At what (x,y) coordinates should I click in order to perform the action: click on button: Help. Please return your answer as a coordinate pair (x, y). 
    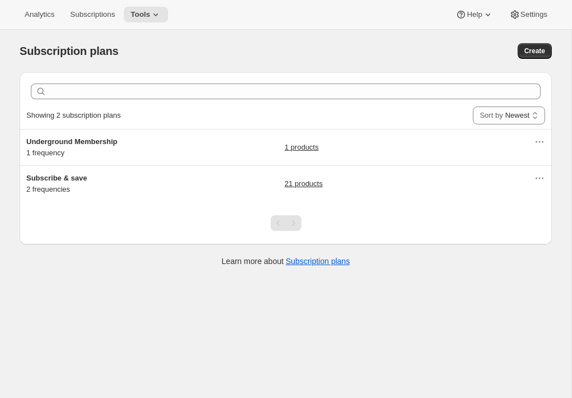
    Looking at the image, I should click on (474, 15).